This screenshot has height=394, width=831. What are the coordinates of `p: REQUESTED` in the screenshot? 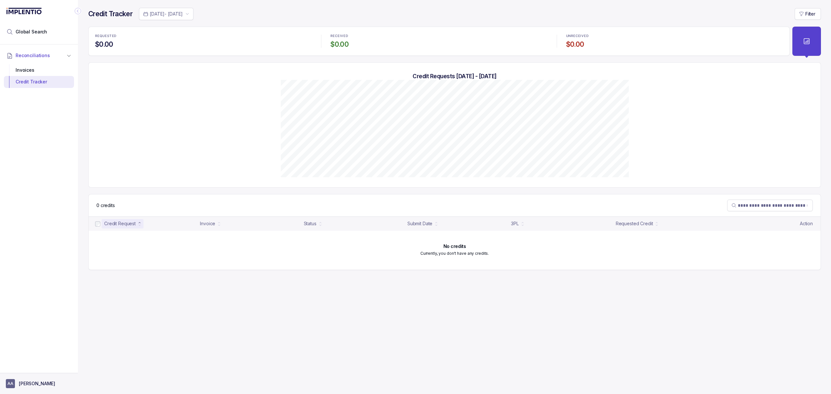 It's located at (106, 36).